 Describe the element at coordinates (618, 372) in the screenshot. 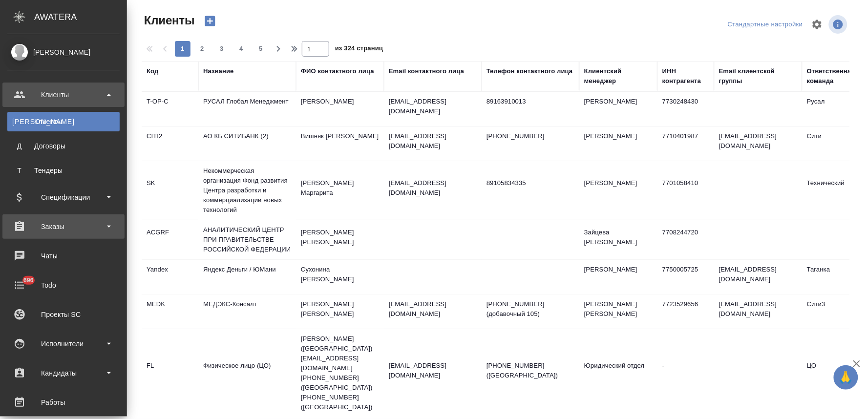

I see `td: Юридический отдел` at that location.